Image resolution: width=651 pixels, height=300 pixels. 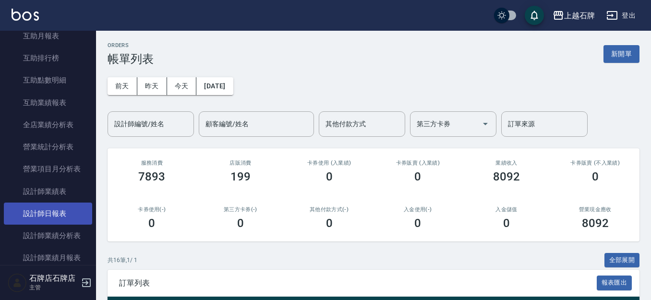 What do you see at coordinates (358, 283) in the screenshot?
I see `span: 訂單列表` at bounding box center [358, 283].